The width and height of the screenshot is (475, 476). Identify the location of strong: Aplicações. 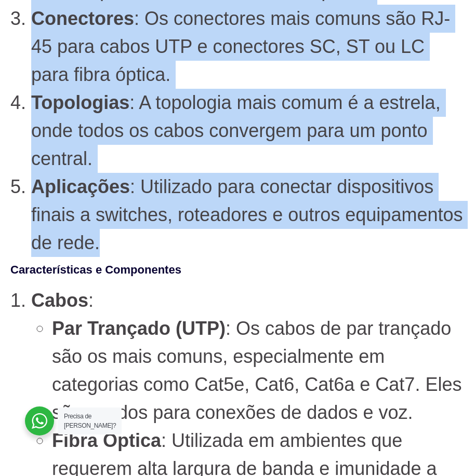
(80, 186).